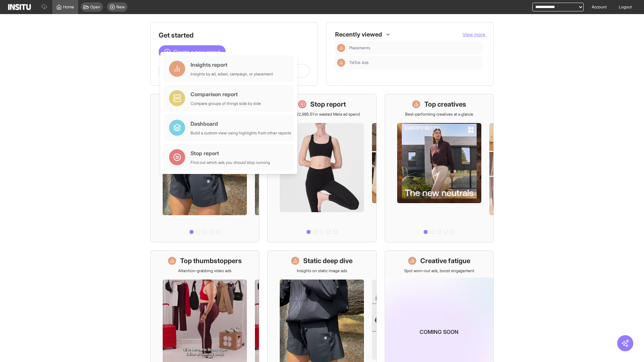 The width and height of the screenshot is (644, 362). Describe the element at coordinates (204, 168) in the screenshot. I see `a: What's live nowSee all active ads instantly` at that location.